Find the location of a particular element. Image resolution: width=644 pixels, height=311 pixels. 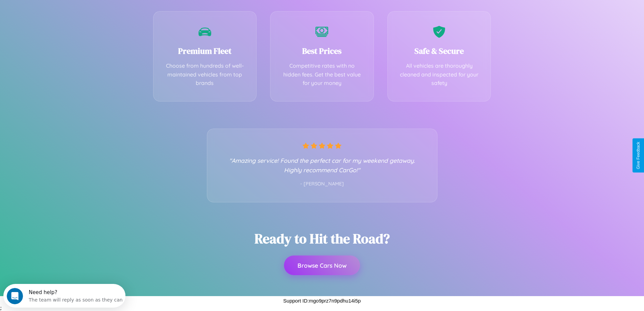

div: Need help? is located at coordinates (72, 9).